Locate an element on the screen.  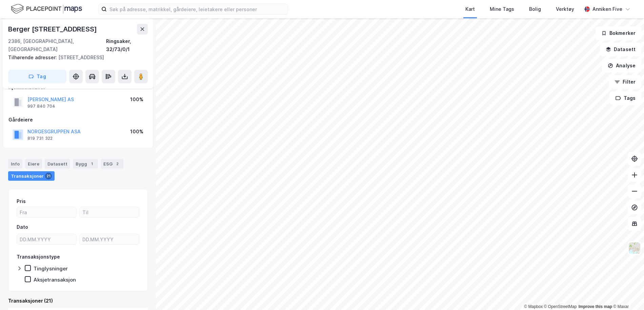
div: 997 840 704 is located at coordinates (41, 106).